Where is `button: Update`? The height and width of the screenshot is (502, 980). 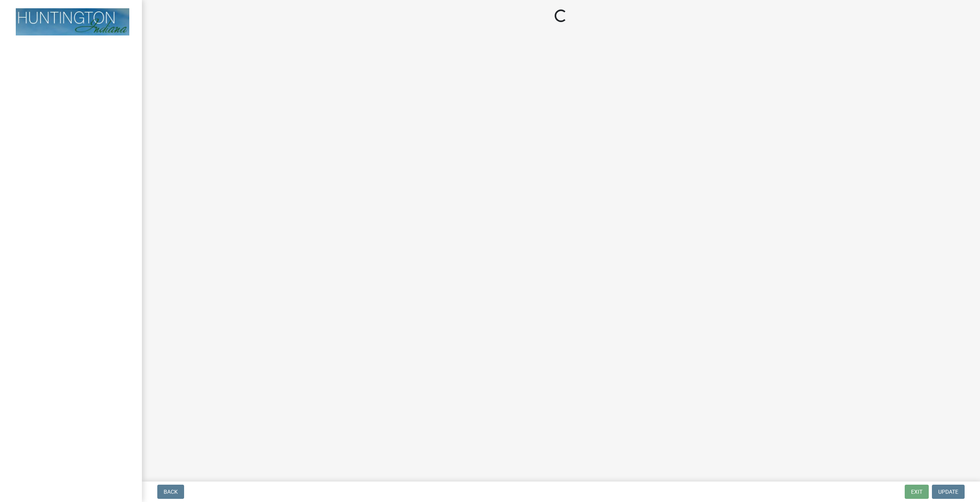 button: Update is located at coordinates (948, 492).